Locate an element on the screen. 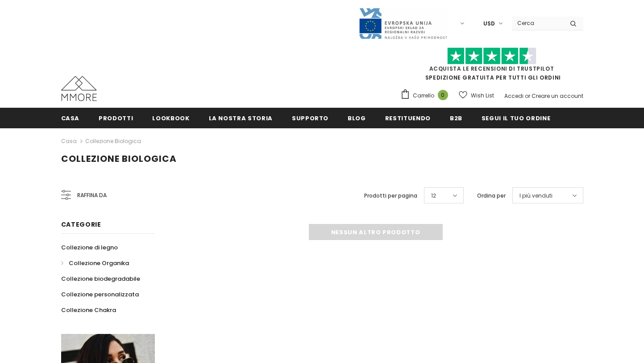  a: Collezione di legno is located at coordinates (89, 247).